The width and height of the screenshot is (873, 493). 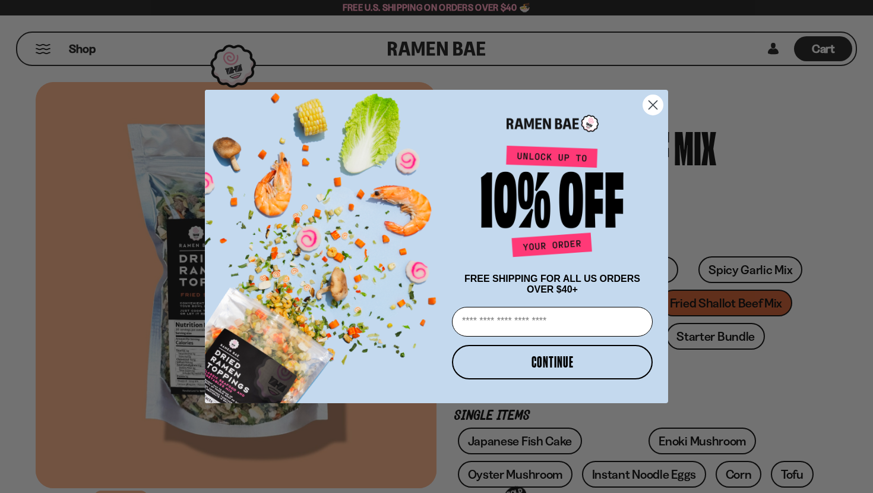 What do you see at coordinates (553, 283) in the screenshot?
I see `span: FREE SHIPPING FOR ALL US ORDERS OVER $40+` at bounding box center [553, 283].